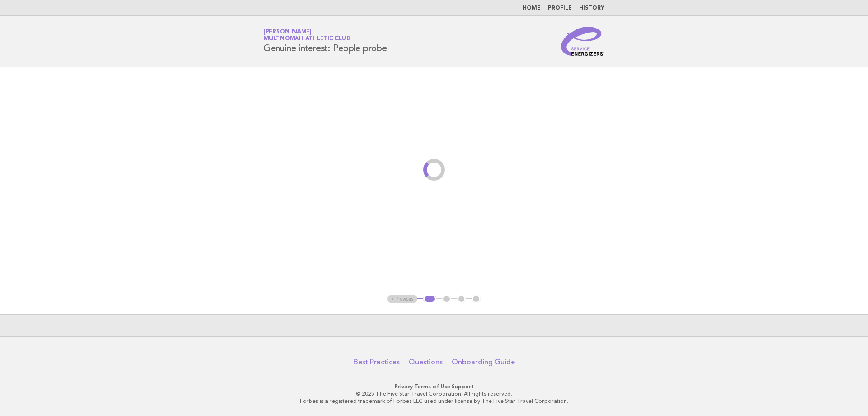  What do you see at coordinates (531, 8) in the screenshot?
I see `a: Home` at bounding box center [531, 8].